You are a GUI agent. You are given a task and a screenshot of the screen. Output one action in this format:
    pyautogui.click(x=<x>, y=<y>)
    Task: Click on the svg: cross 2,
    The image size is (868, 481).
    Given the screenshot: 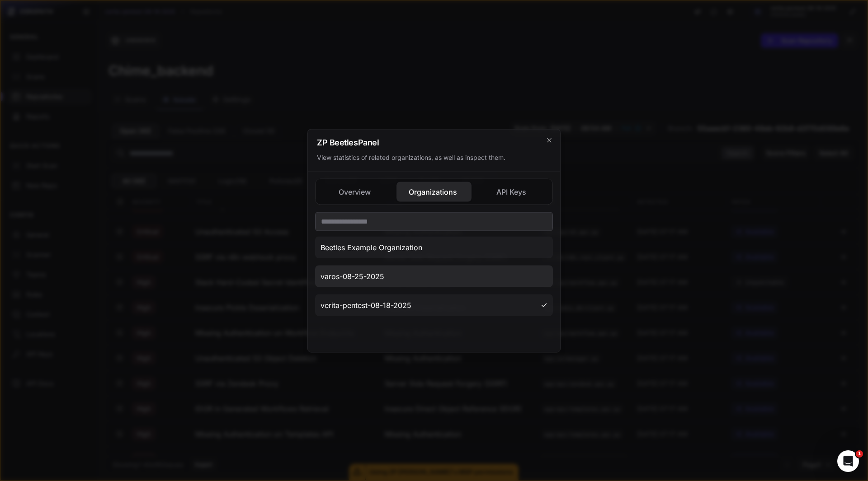 What is the action you would take?
    pyautogui.click(x=549, y=140)
    